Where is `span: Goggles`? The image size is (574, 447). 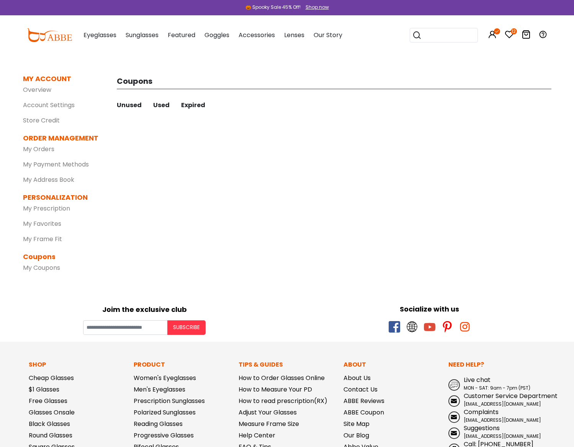 span: Goggles is located at coordinates (217, 35).